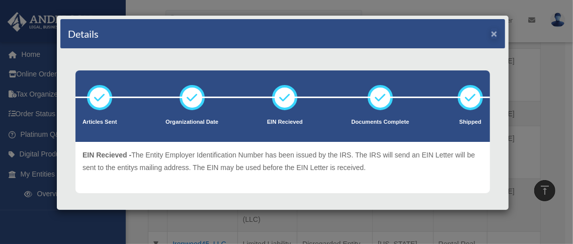 The image size is (573, 244). Describe the element at coordinates (192, 122) in the screenshot. I see `p: Organizational Date` at that location.